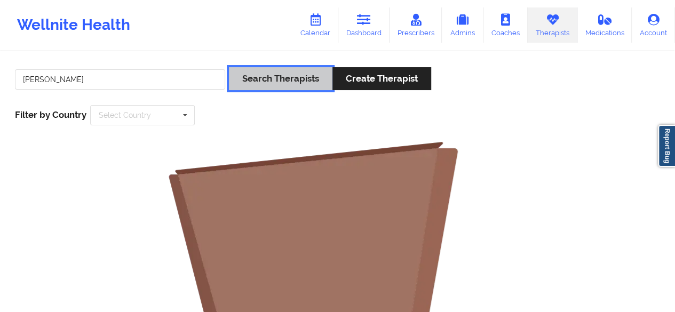 The image size is (675, 312). Describe the element at coordinates (552, 25) in the screenshot. I see `a: Therapists` at that location.